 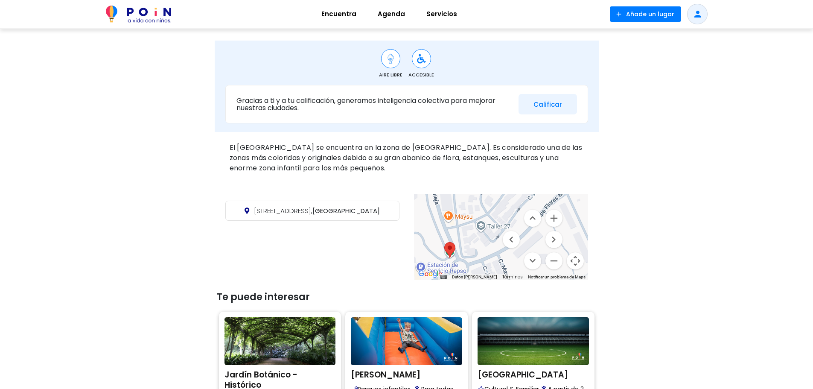 What do you see at coordinates (421, 58) in the screenshot?
I see `img: Accesible` at bounding box center [421, 58].